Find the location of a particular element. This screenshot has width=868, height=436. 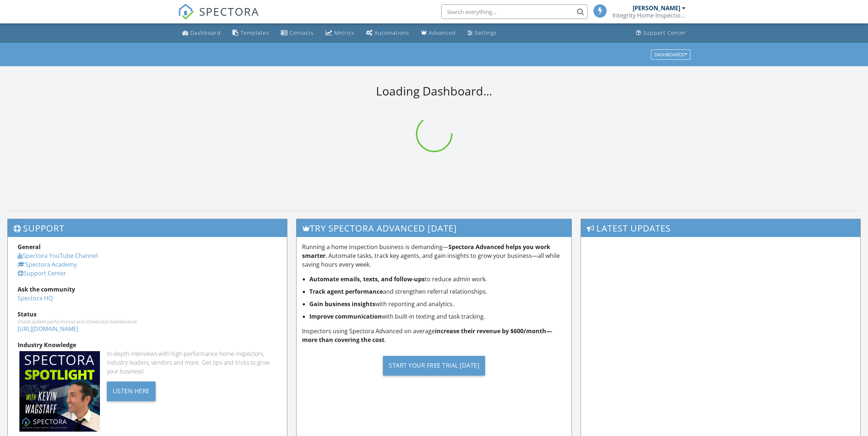

strong: Automate emails, texts, and follow-ups is located at coordinates (367, 279).